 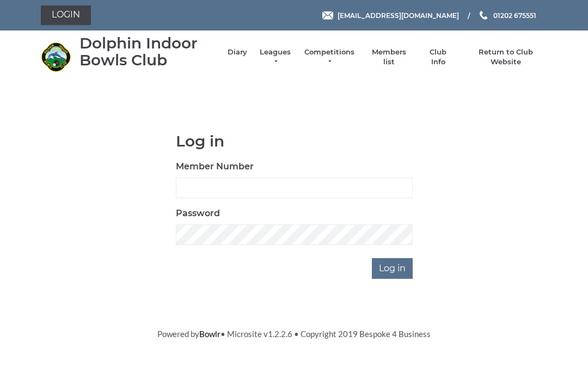 I want to click on div: Dolphin Indoor Bowls Club, so click(x=148, y=51).